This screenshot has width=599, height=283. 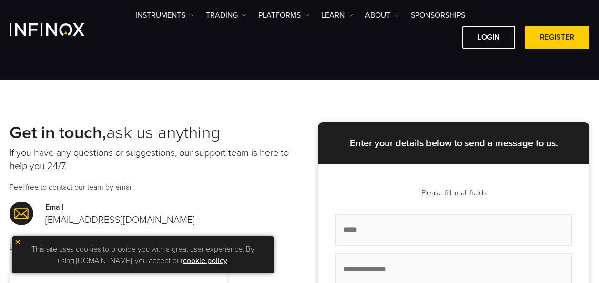 What do you see at coordinates (489, 37) in the screenshot?
I see `a: LOGIN` at bounding box center [489, 37].